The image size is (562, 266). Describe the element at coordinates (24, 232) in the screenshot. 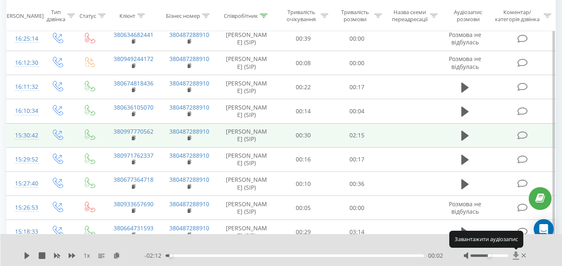

I see `div: 15:18:33` at that location.